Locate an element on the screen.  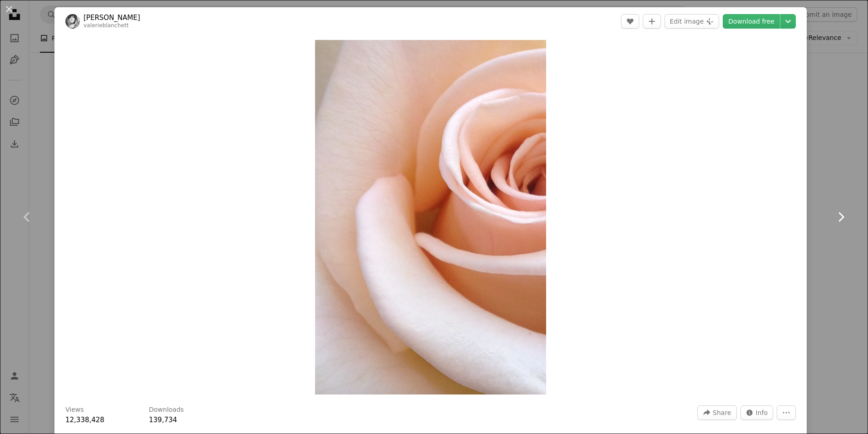
img: Go to Valerie Blanchett's profile is located at coordinates (73, 21).